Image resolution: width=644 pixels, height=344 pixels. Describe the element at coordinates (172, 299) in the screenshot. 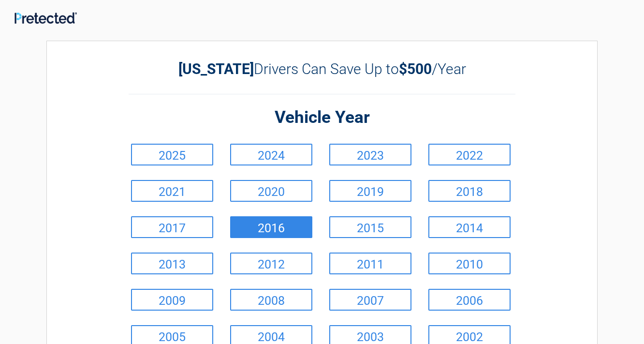

I see `a: 2009` at that location.